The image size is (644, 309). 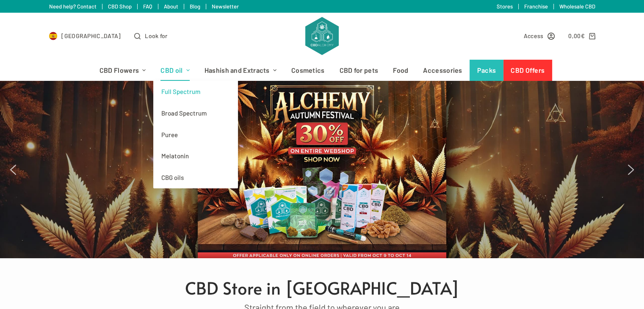 I want to click on font: CBD oil, so click(x=171, y=70).